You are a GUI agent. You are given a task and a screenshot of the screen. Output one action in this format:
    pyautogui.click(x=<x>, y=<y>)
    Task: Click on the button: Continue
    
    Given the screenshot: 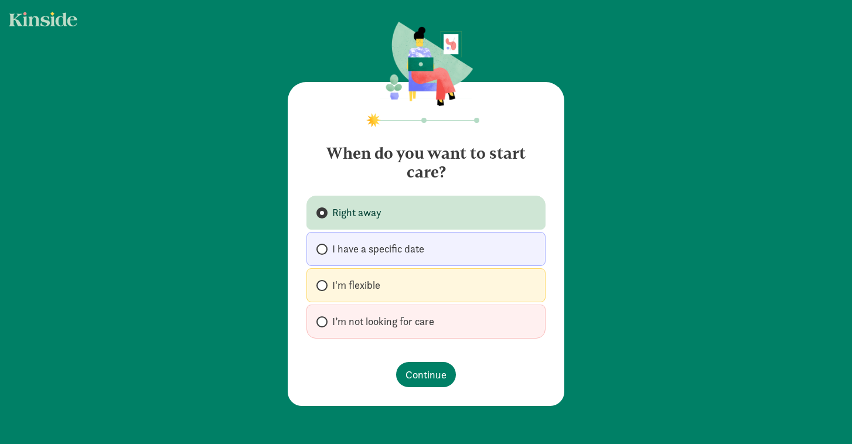 What is the action you would take?
    pyautogui.click(x=426, y=374)
    